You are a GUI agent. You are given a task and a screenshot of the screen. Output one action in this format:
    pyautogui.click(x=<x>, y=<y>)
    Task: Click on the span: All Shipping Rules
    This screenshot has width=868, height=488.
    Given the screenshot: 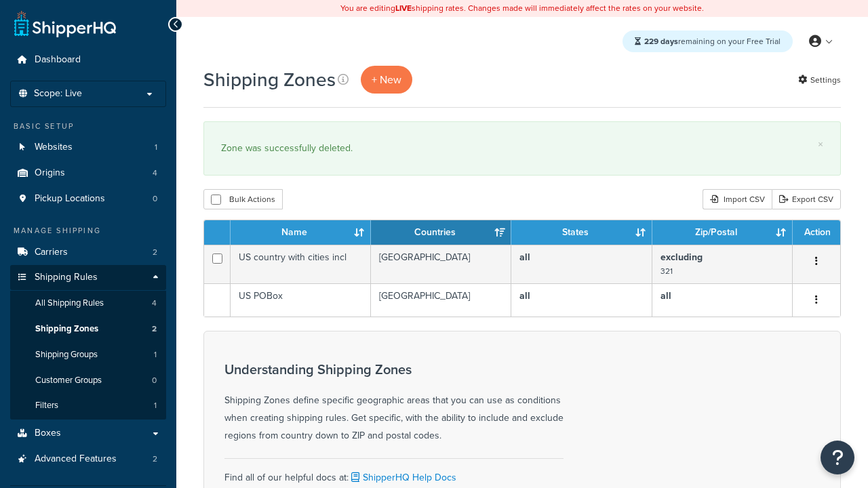 What is the action you would take?
    pyautogui.click(x=69, y=303)
    